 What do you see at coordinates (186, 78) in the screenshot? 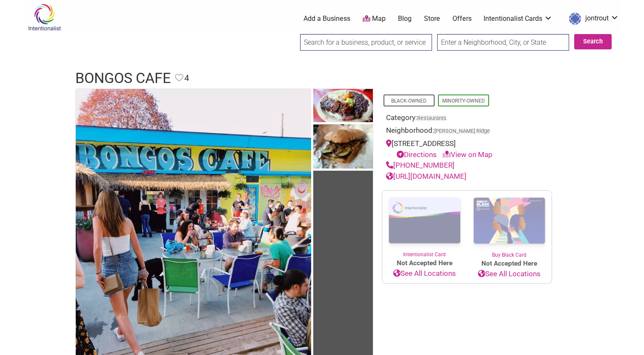
I see `span: 4` at bounding box center [186, 78].